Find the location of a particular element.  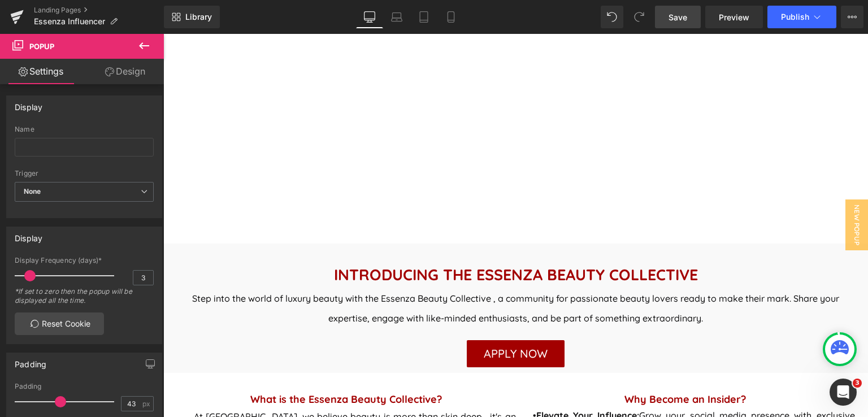

div: Name is located at coordinates (84, 130).